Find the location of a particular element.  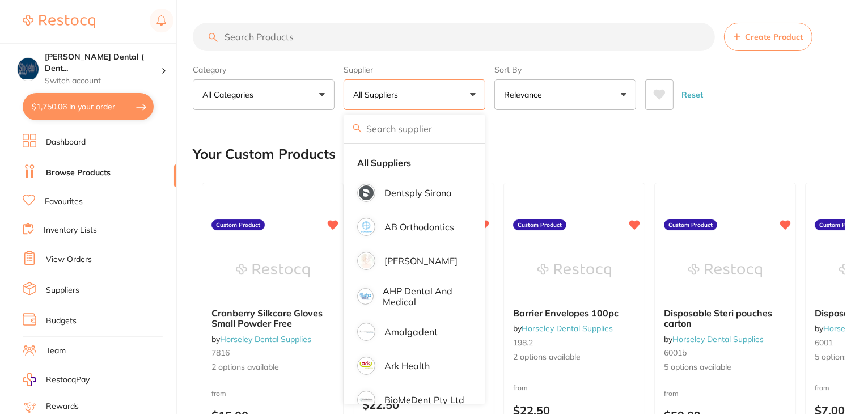

small: 198.2 is located at coordinates (574, 343).